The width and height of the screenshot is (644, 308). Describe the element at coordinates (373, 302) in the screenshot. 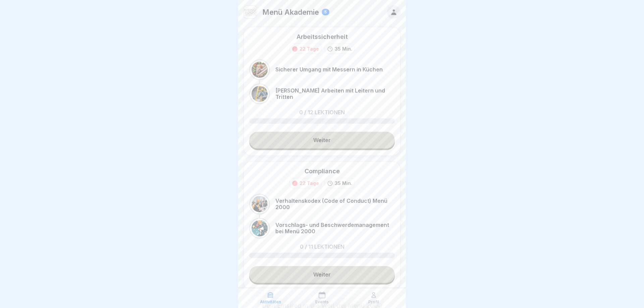

I see `p: Profil` at that location.